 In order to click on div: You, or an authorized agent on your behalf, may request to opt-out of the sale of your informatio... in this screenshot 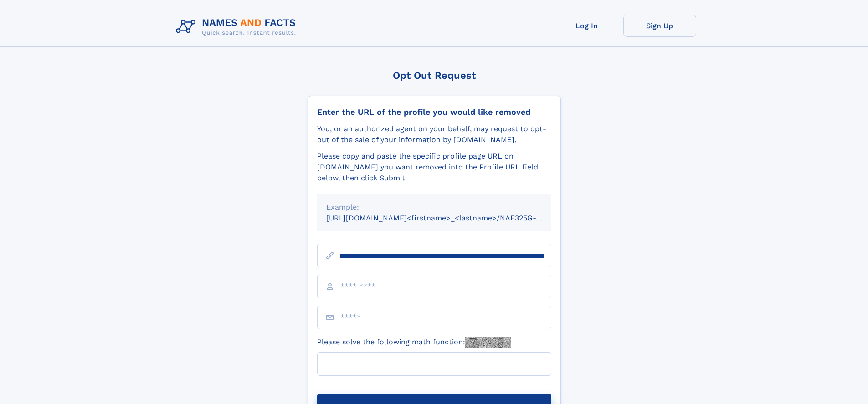, I will do `click(435, 134)`.